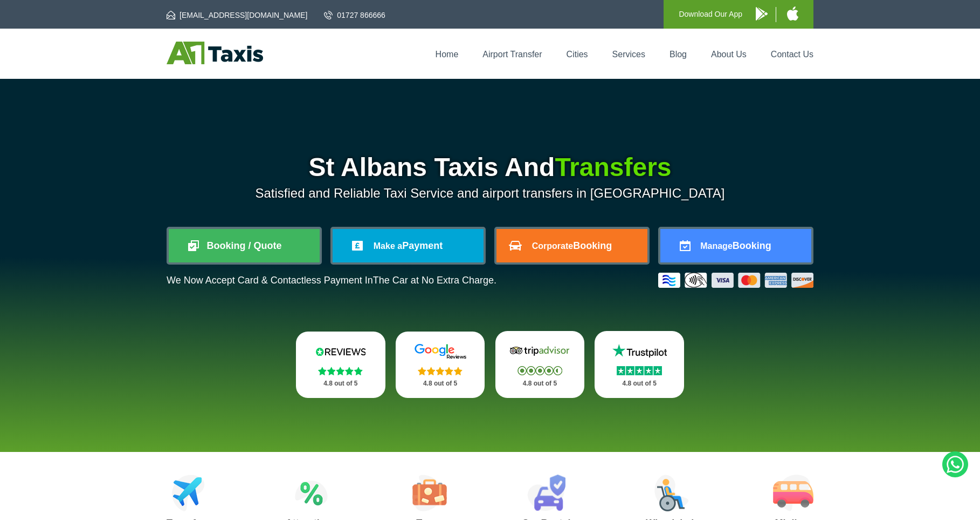 This screenshot has width=980, height=520. Describe the element at coordinates (736, 280) in the screenshot. I see `img: Credit And Debit Cards` at that location.